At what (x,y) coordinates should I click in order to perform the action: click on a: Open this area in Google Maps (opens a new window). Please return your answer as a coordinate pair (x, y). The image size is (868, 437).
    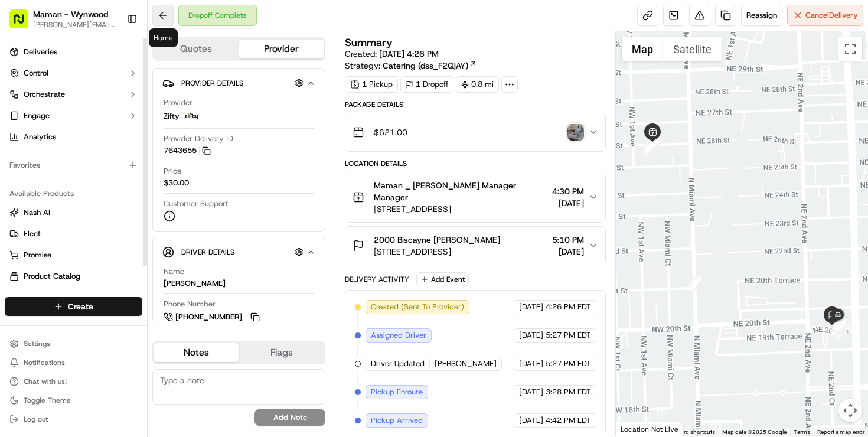
    Looking at the image, I should click on (638, 429).